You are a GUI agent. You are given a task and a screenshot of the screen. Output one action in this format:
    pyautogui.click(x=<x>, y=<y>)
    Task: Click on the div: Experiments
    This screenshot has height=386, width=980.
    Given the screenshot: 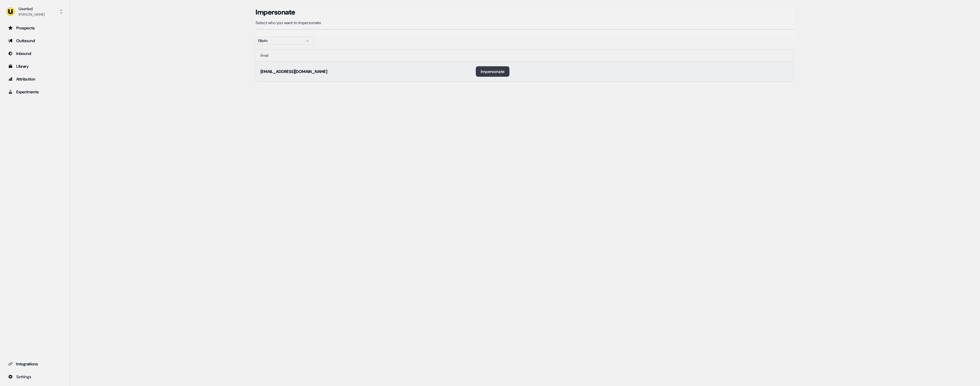 What is the action you would take?
    pyautogui.click(x=34, y=91)
    